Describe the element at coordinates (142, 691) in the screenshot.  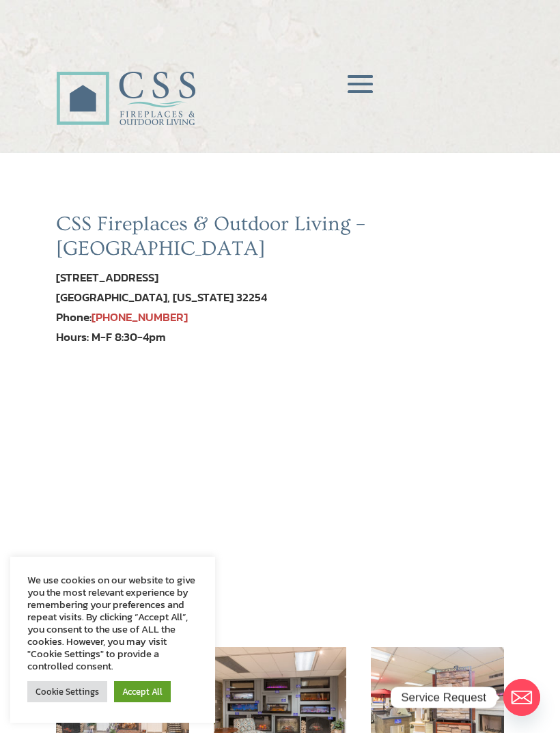
I see `a: Accept All` at that location.